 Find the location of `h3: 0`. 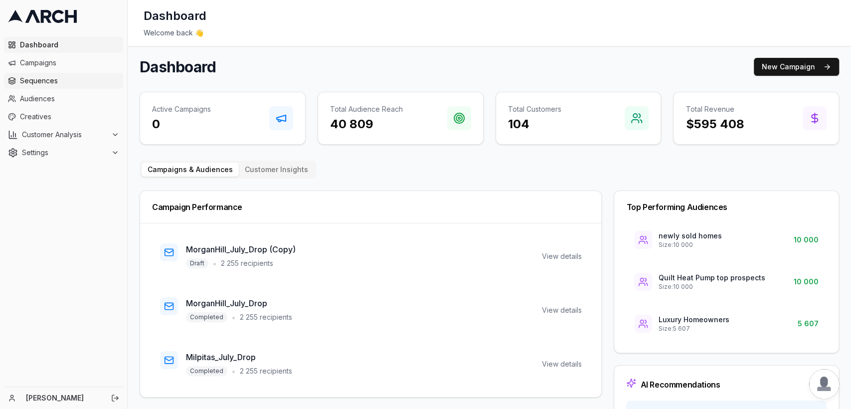

h3: 0 is located at coordinates (181, 124).